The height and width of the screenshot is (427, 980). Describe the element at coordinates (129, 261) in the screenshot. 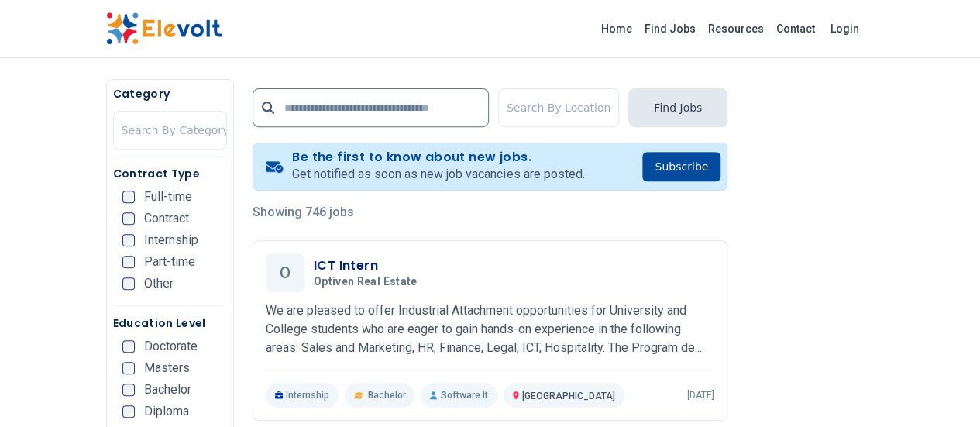

I see `input: Part-time` at that location.